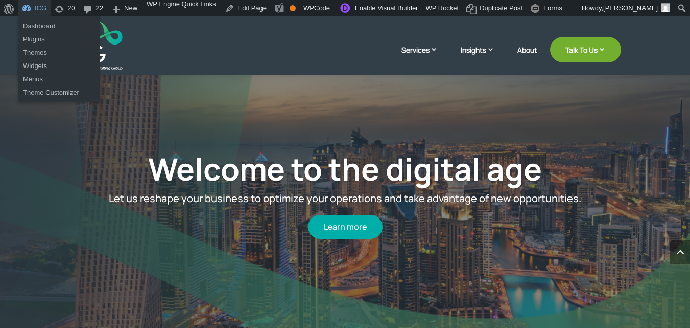 The width and height of the screenshot is (690, 328). What do you see at coordinates (345, 226) in the screenshot?
I see `a: Learn more` at bounding box center [345, 226].